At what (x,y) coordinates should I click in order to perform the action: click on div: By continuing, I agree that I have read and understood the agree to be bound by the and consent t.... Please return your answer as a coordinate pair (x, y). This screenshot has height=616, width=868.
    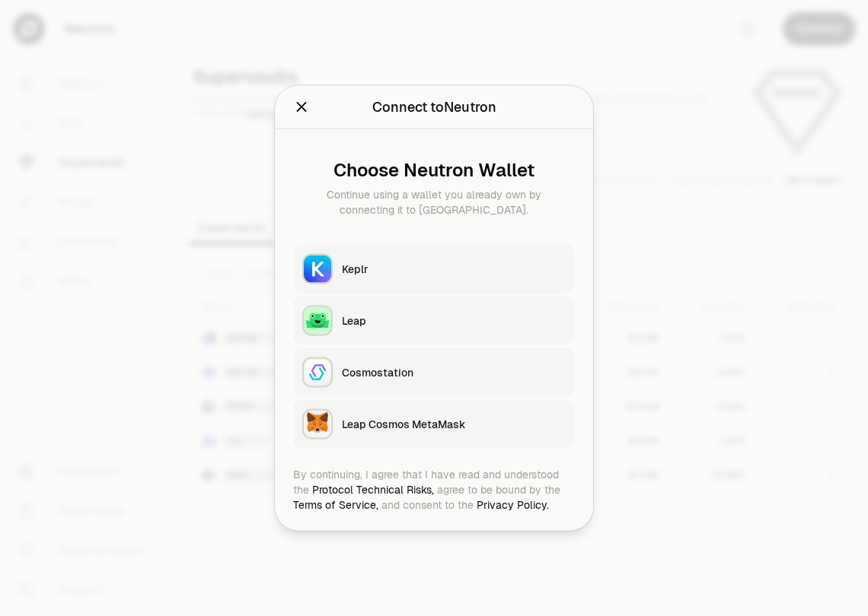
    Looking at the image, I should click on (434, 490).